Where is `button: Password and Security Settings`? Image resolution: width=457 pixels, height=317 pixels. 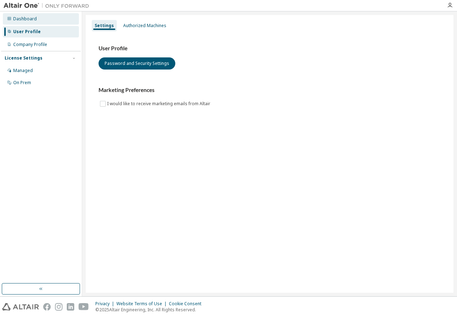 button: Password and Security Settings is located at coordinates (137, 64).